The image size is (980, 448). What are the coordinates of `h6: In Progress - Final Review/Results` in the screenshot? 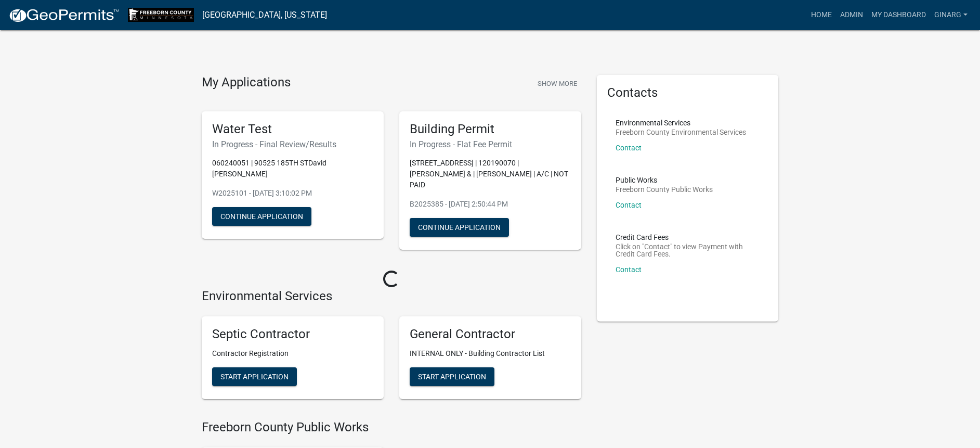 It's located at (293, 144).